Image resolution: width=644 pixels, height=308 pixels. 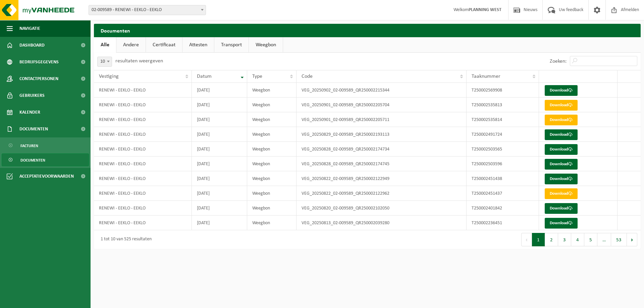 I want to click on a: Andere, so click(x=131, y=45).